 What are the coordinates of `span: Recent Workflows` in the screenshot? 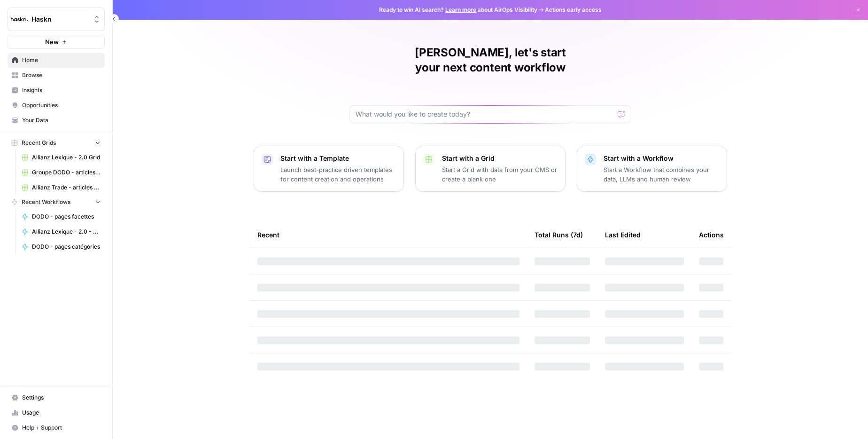 It's located at (46, 202).